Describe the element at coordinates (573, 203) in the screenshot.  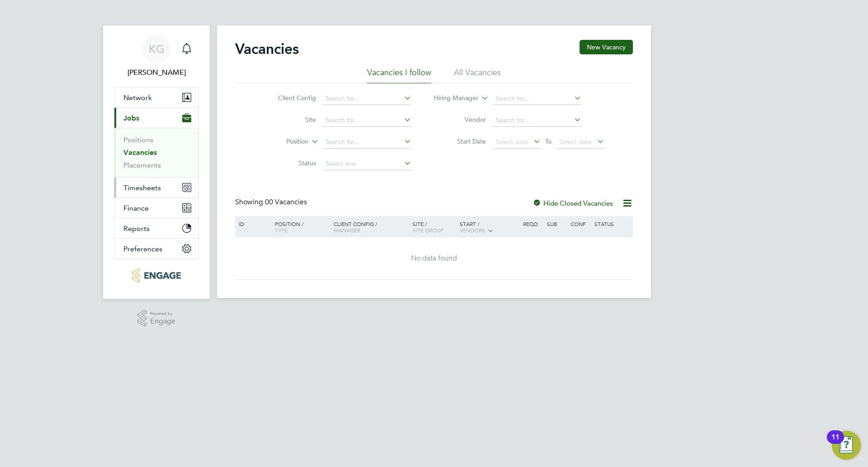
I see `label: Hide Closed Vacancies` at that location.